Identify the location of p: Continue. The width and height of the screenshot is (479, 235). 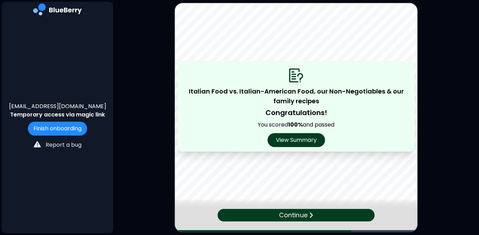
(293, 215).